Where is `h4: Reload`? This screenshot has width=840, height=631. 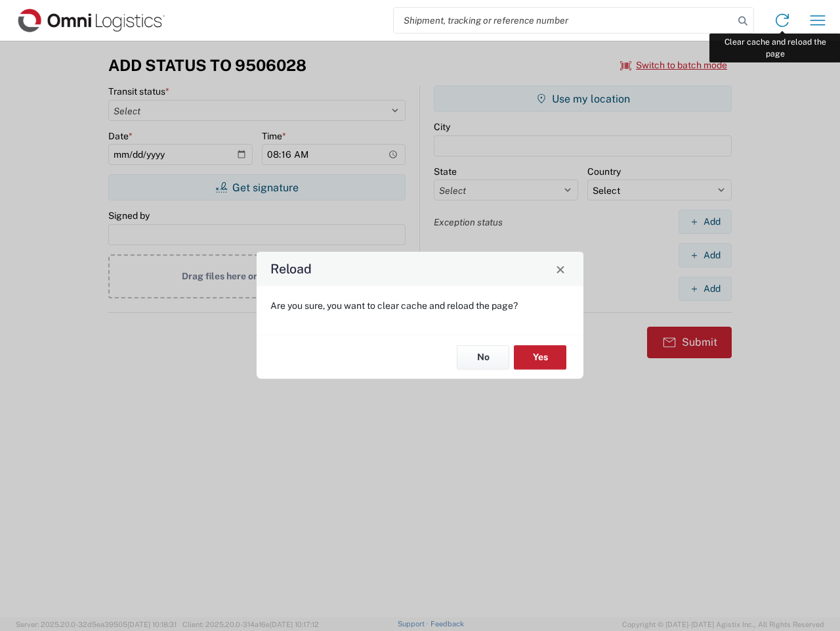
h4: Reload is located at coordinates (291, 269).